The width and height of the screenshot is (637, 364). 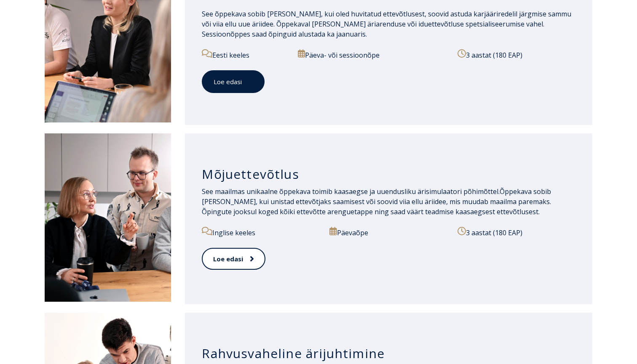 What do you see at coordinates (351, 192) in the screenshot?
I see `span: See maailmas unikaalne õppekava toimib kaasaegse ja uuendusliku ärisimulaatori põhimõttel.` at bounding box center [351, 192].